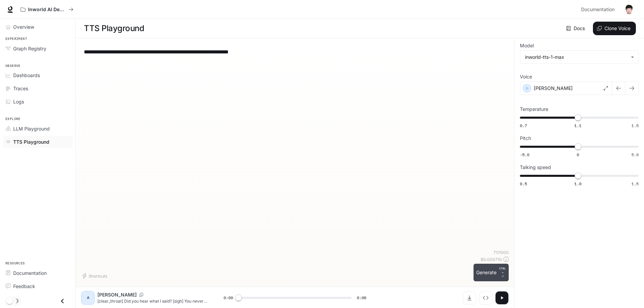 The image size is (644, 308). What do you see at coordinates (31, 142) in the screenshot?
I see `span: TTS Playground` at bounding box center [31, 142].